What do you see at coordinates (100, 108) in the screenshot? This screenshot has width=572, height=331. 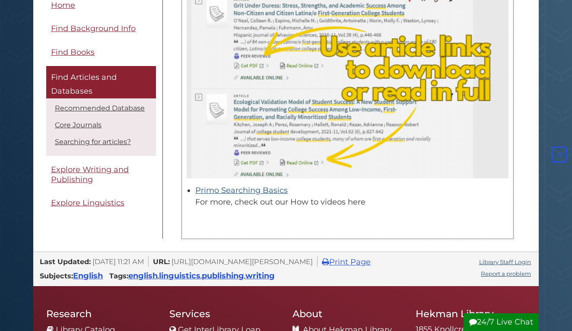 I see `a: Recommended Database` at bounding box center [100, 108].